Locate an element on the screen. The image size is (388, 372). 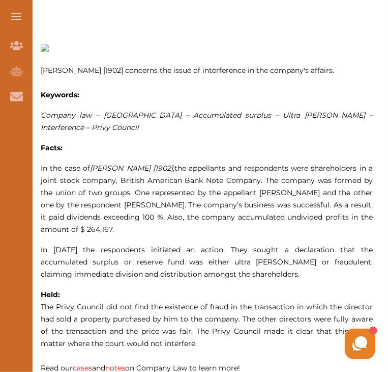
strong: Held: is located at coordinates (50, 294).